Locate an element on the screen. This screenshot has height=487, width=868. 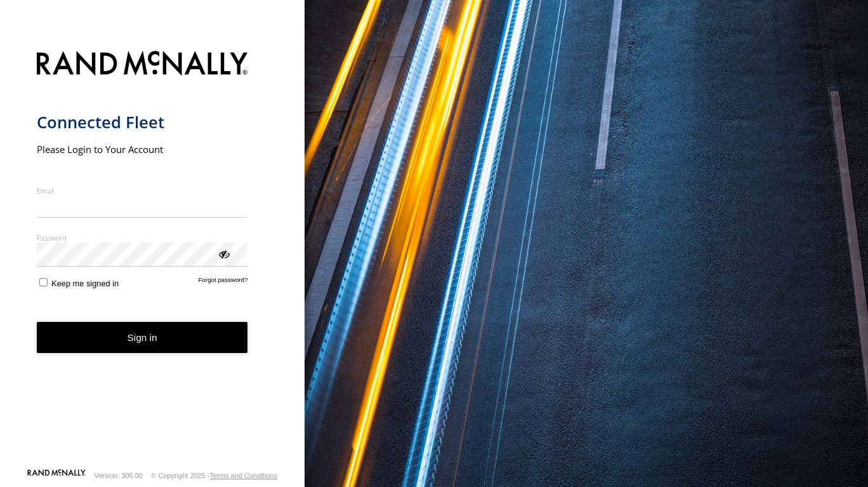
div: © Copyright 2025 - is located at coordinates (214, 475).